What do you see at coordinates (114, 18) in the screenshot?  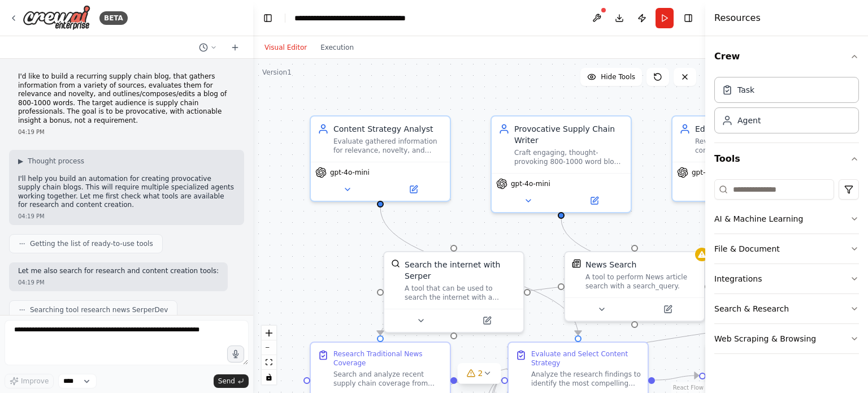 I see `div: BETA` at bounding box center [114, 18].